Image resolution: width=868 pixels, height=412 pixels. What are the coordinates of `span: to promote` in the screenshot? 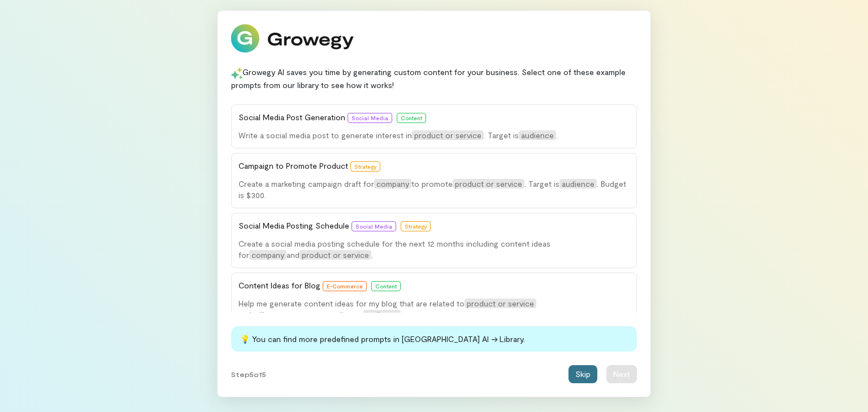 It's located at (432, 184).